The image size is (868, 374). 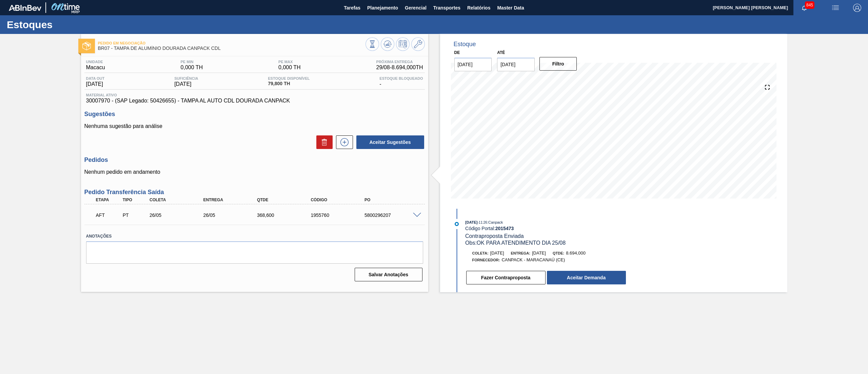 I want to click on div: PO, so click(x=393, y=200).